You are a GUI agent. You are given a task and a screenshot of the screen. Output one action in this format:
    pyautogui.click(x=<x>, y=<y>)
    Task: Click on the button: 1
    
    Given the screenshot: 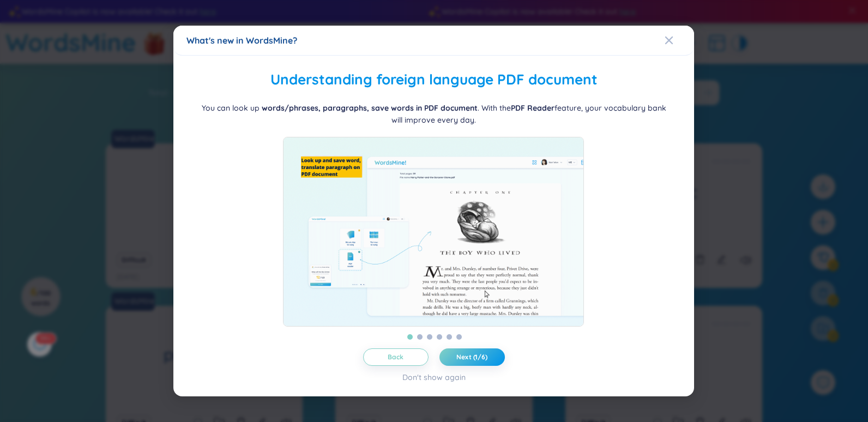 What is the action you would take?
    pyautogui.click(x=410, y=337)
    